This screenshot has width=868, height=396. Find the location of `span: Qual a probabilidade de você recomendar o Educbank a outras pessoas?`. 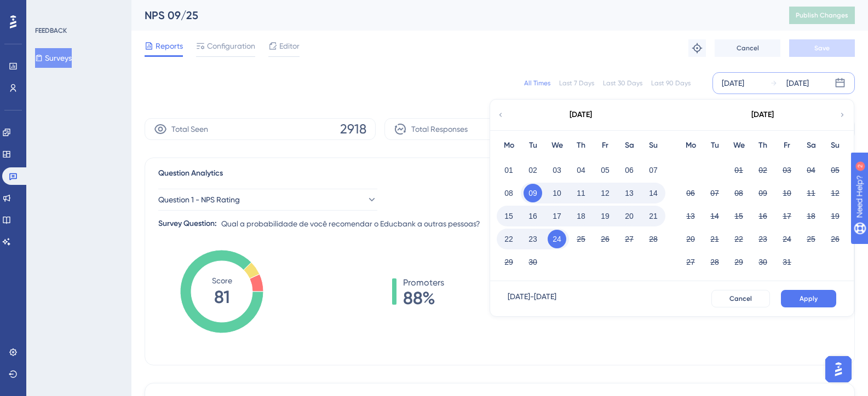

span: Qual a probabilidade de você recomendar o Educbank a outras pessoas? is located at coordinates (350, 224).